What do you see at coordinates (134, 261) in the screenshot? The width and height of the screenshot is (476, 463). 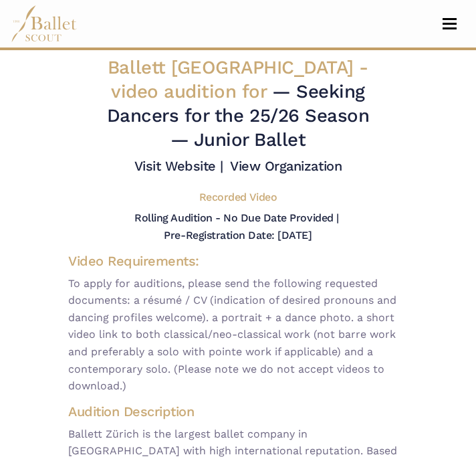 I see `span: Video Requirements:` at bounding box center [134, 261].